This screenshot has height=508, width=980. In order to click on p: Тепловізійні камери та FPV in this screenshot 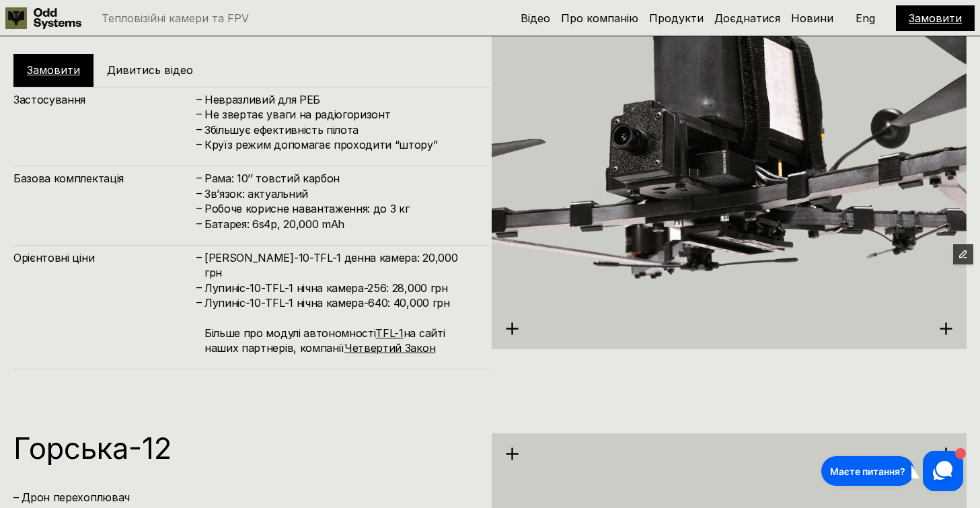, I will do `click(175, 18)`.